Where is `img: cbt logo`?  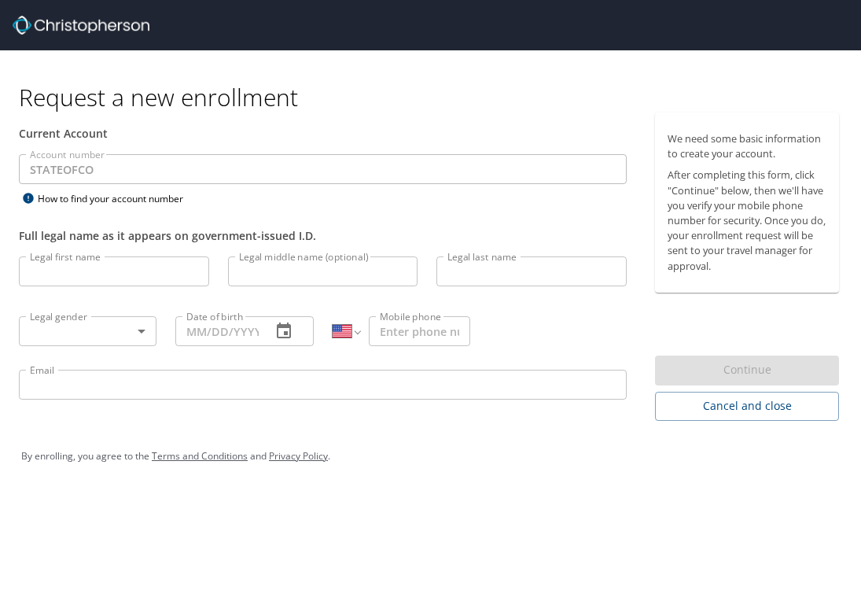
img: cbt logo is located at coordinates (81, 25).